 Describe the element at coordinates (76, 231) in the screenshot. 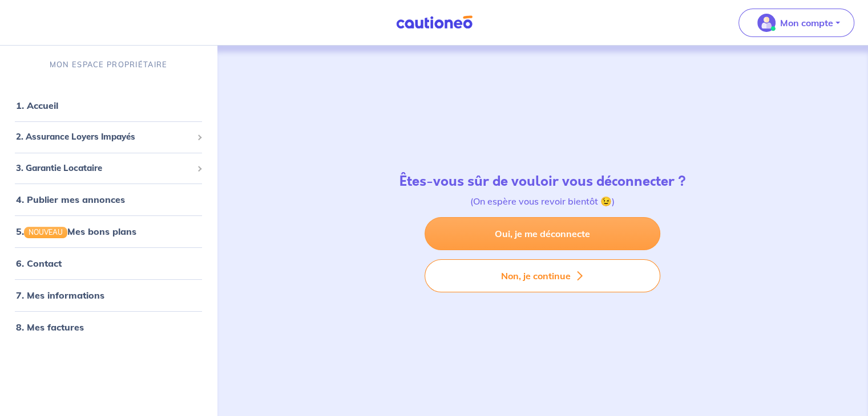

I see `a: 5.NOUVEAUMes bons plans` at that location.